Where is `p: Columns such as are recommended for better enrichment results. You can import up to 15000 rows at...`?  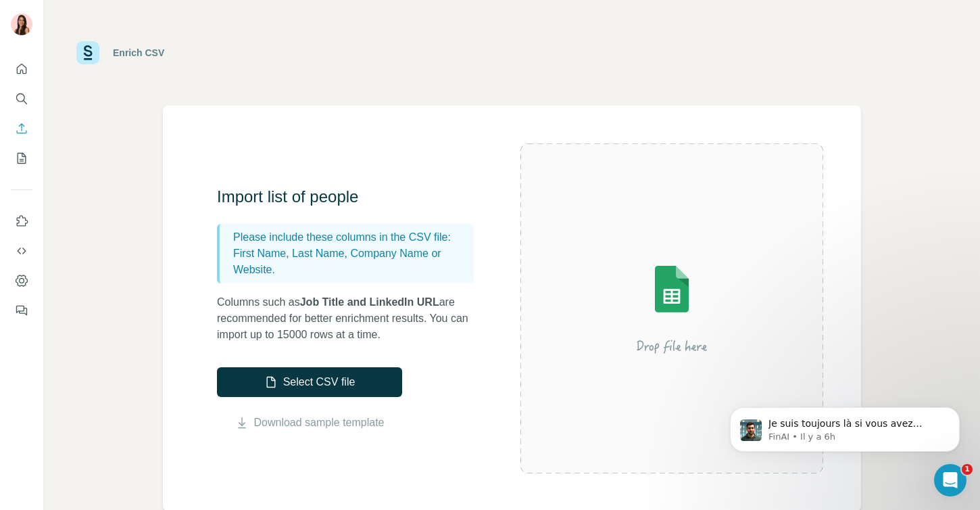 p: Columns such as are recommended for better enrichment results. You can import up to 15000 rows at... is located at coordinates (352, 318).